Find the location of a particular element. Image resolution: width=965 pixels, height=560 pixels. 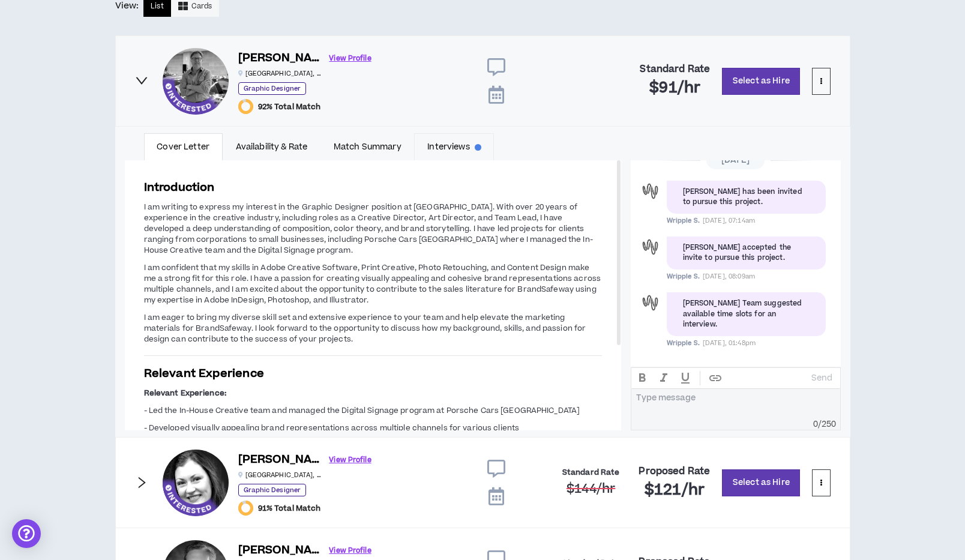

a: Cover Letter is located at coordinates (183, 147).